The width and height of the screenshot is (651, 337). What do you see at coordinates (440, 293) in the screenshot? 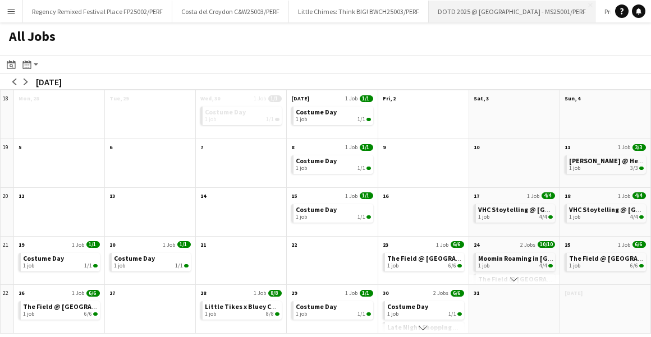
I see `span: 2 Jobs` at bounding box center [440, 293].